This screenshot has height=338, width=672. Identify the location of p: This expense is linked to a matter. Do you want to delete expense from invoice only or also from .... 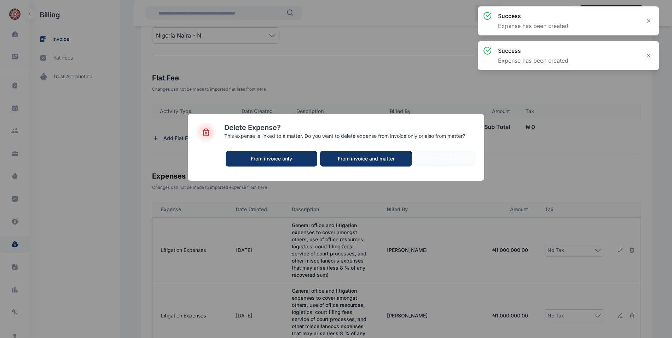
(350, 136).